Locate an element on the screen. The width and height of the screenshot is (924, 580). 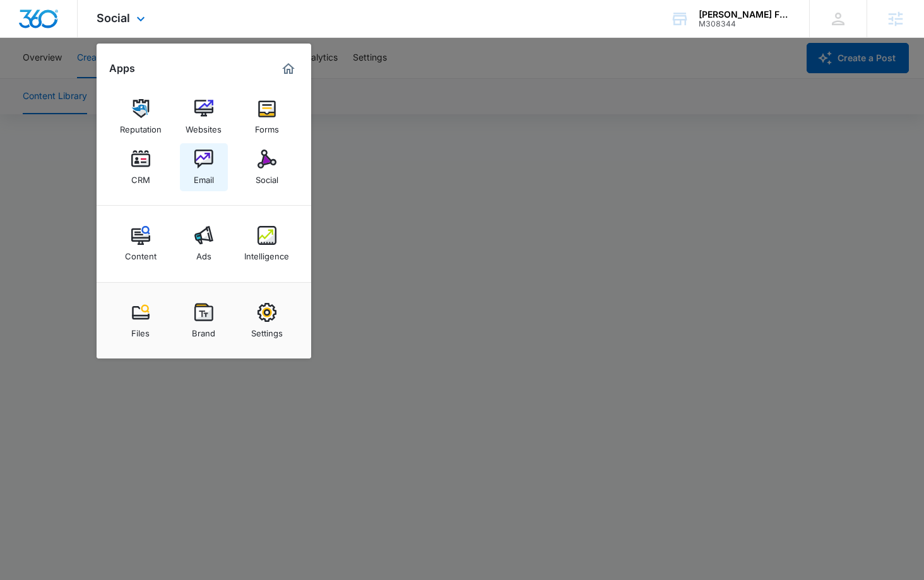
div: account name is located at coordinates (744, 14).